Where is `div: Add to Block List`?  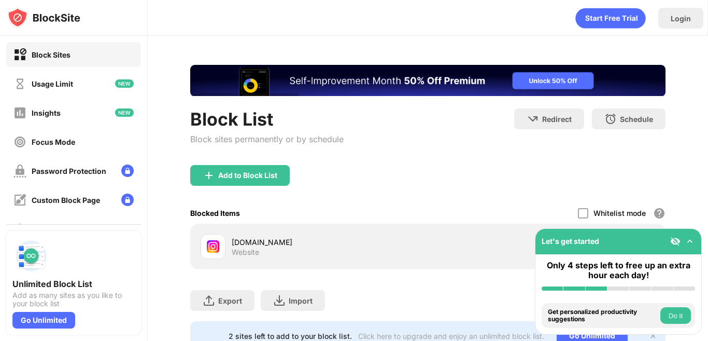
div: Add to Block List is located at coordinates (248, 175).